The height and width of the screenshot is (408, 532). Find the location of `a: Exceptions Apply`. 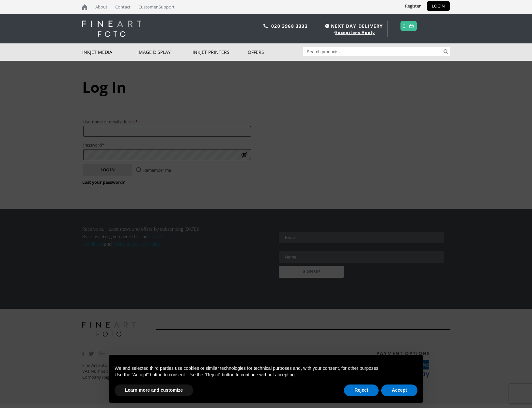

a: Exceptions Apply is located at coordinates (355, 32).